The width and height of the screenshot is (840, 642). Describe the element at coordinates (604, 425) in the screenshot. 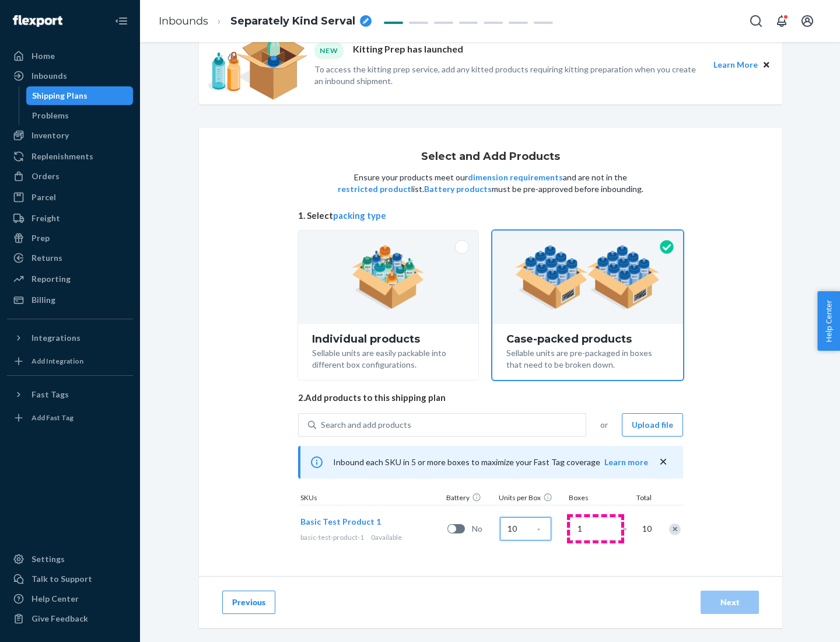

I see `span: or` at that location.